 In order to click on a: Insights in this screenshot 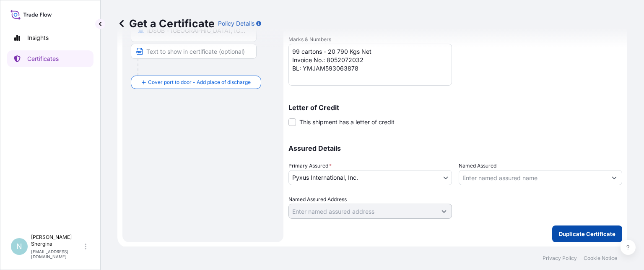, I will do `click(50, 38)`.